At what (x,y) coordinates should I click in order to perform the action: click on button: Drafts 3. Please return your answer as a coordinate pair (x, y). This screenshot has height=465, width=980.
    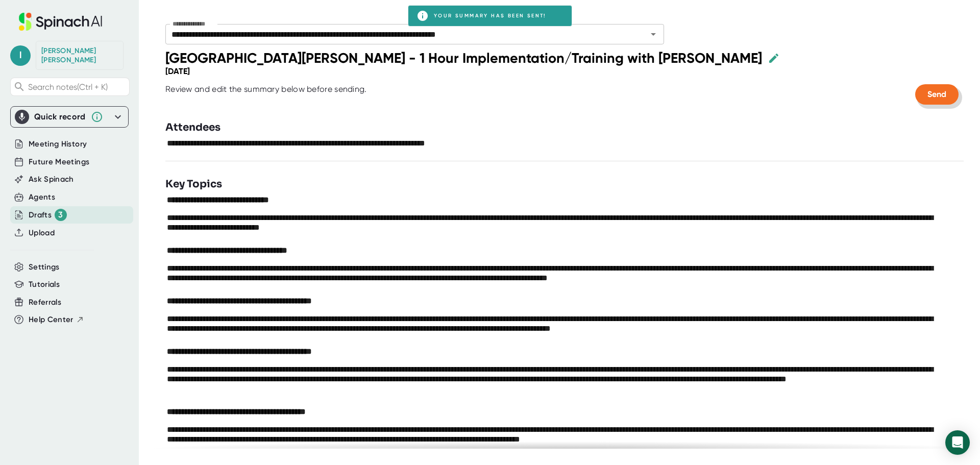
    Looking at the image, I should click on (48, 215).